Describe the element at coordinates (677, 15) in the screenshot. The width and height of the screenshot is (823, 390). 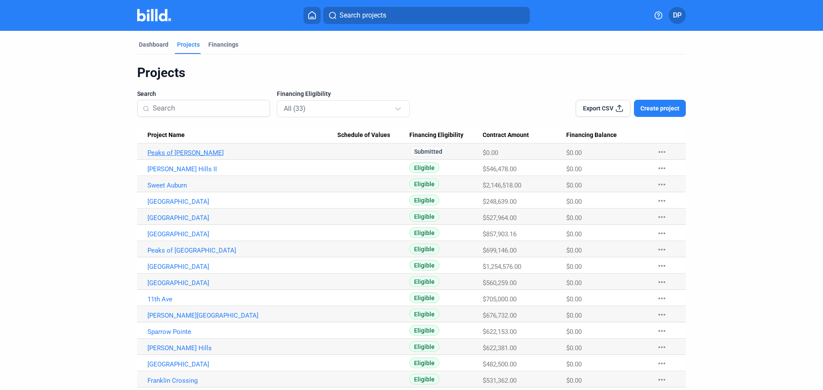
I see `span: DP` at that location.